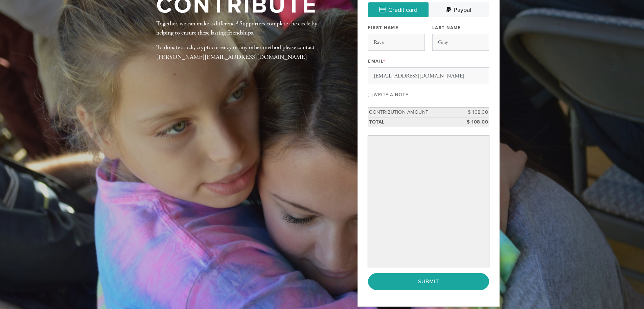  Describe the element at coordinates (413, 112) in the screenshot. I see `td: Contribution Amount` at that location.